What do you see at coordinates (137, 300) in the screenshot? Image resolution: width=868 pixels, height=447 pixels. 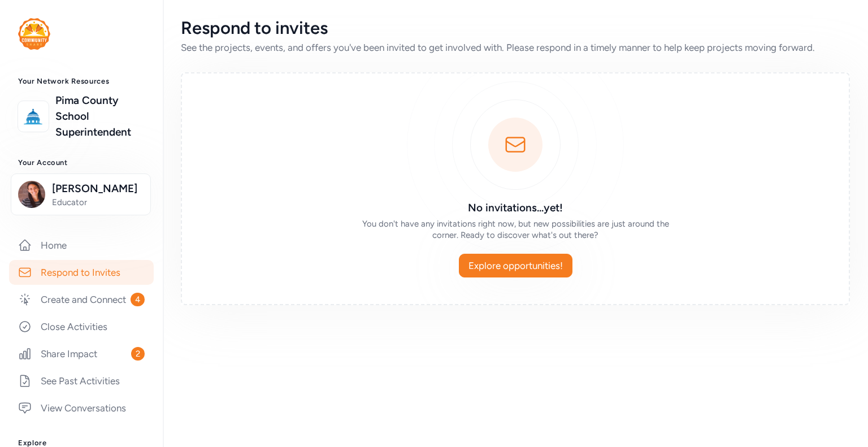 I see `span: 4` at bounding box center [137, 300].